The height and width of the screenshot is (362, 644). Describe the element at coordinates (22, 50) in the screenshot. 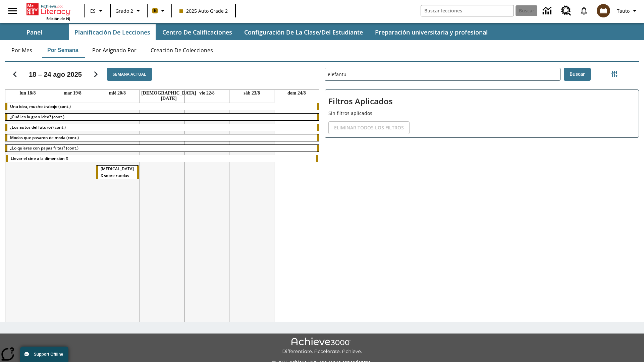

I see `button: Por mes` at that location.